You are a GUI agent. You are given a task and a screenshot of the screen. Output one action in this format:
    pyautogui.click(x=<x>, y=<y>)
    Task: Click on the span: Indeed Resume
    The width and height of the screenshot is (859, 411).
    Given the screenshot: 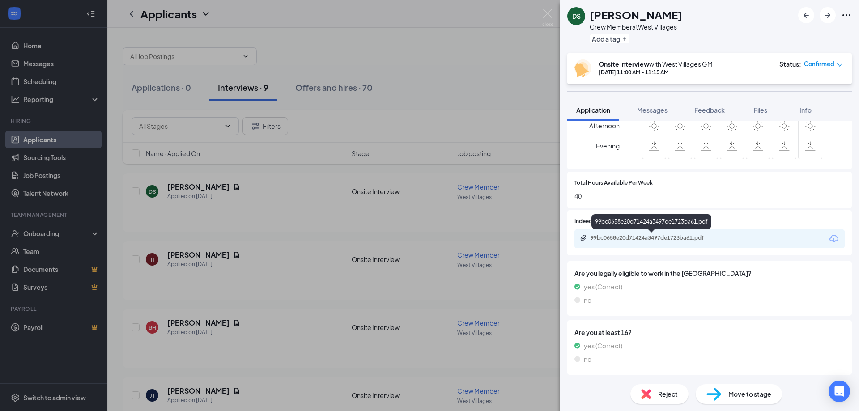 What is the action you would take?
    pyautogui.click(x=594, y=222)
    